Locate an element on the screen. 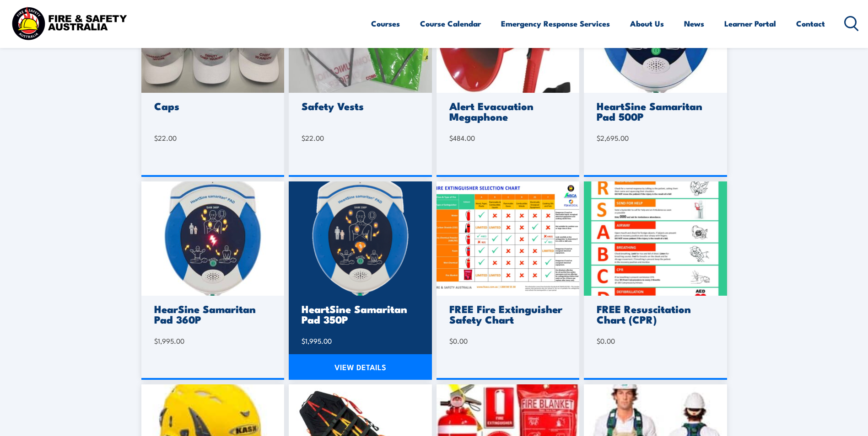  a: FREE Resuscitation Chart – What are the 7 steps to CPR Chart / Sign / Poster is located at coordinates (655, 239).